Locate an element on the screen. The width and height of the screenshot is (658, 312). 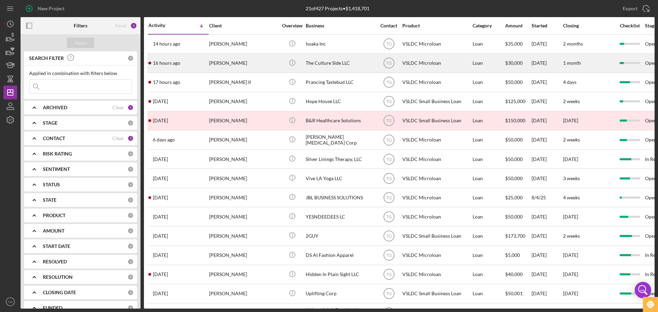
time: 2025-08-08 19:55 is located at coordinates (160, 198).